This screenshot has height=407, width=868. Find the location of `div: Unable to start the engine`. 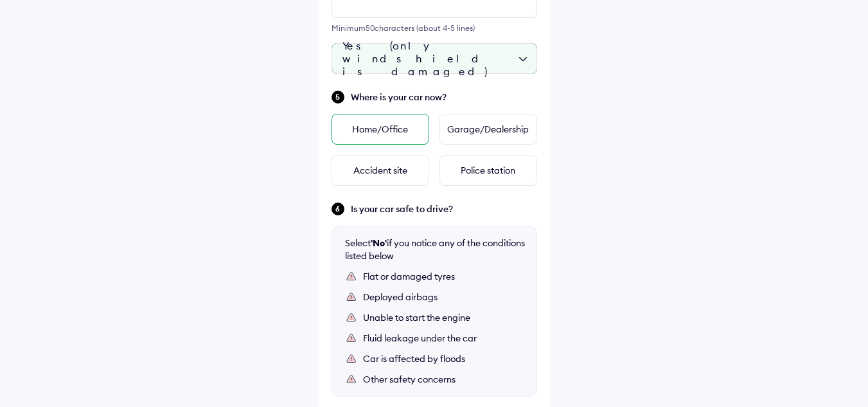

div: Unable to start the engine is located at coordinates (443, 318).